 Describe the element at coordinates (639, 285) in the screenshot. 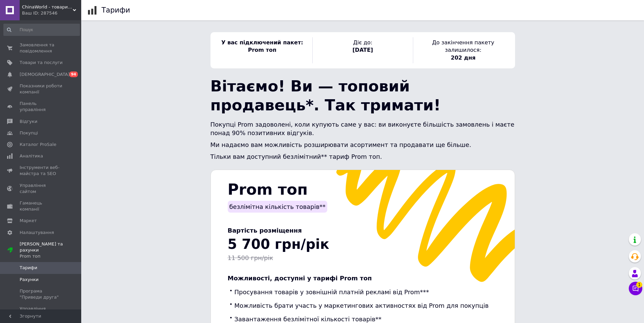

I see `span: 1` at that location.